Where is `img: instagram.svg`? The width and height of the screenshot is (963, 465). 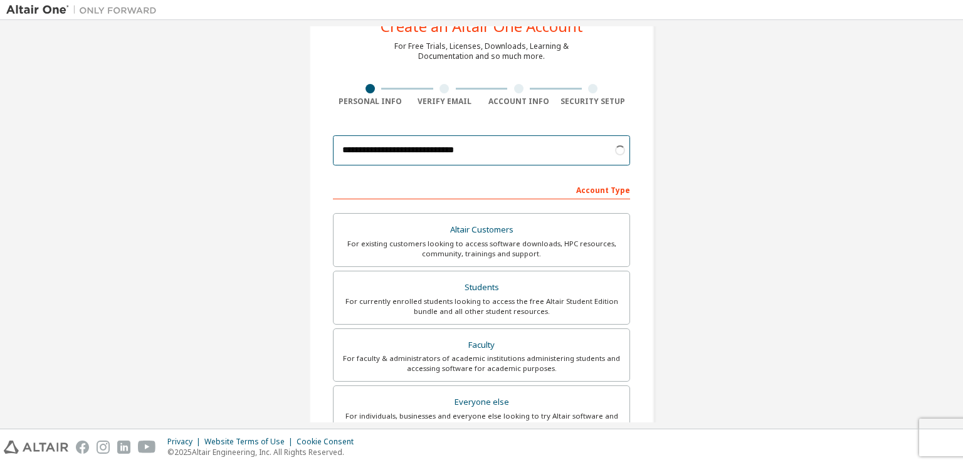 img: instagram.svg is located at coordinates (103, 447).